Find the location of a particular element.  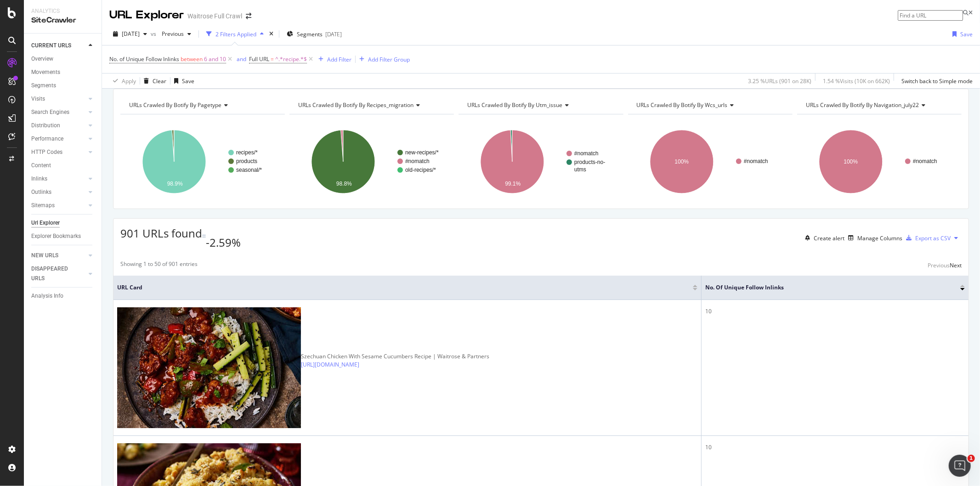

div: -2.59% is located at coordinates (223, 243).